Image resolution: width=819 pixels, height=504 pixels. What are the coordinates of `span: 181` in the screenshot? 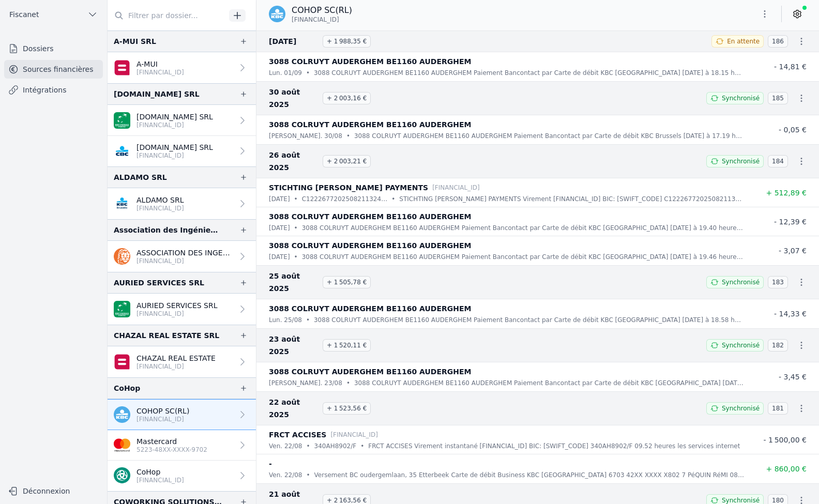 It's located at (777, 409).